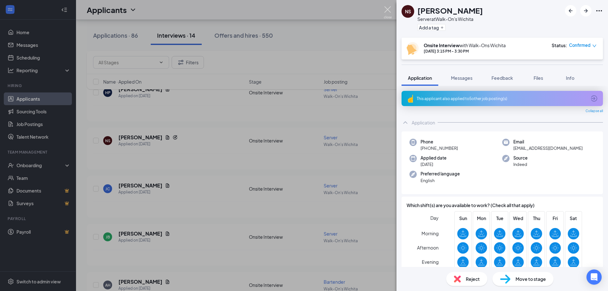 The height and width of the screenshot is (291, 608). What do you see at coordinates (571, 11) in the screenshot?
I see `svg: ArrowLeftNew` at bounding box center [571, 11].